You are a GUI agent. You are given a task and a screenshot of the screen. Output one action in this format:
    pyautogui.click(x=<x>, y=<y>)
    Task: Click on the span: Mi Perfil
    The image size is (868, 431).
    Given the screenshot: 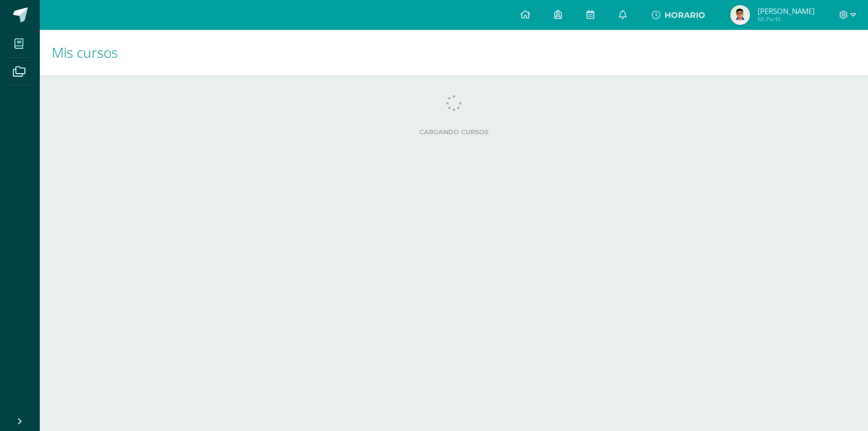 What is the action you would take?
    pyautogui.click(x=786, y=19)
    